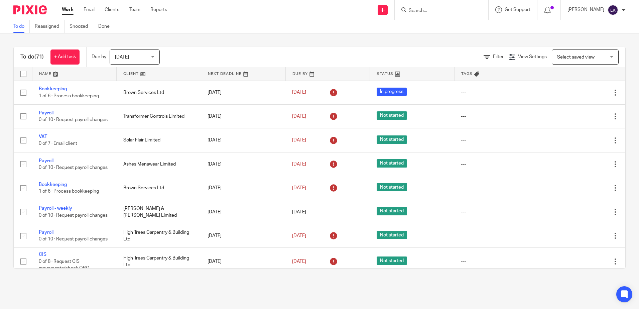 The width and height of the screenshot is (639, 309). What do you see at coordinates (39, 57) in the screenshot?
I see `span: (71)` at bounding box center [39, 57].